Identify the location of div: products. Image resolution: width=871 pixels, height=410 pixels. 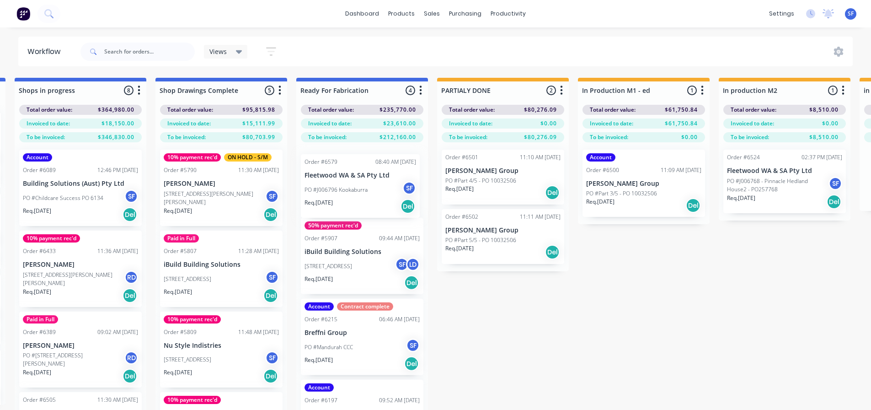
(401, 14).